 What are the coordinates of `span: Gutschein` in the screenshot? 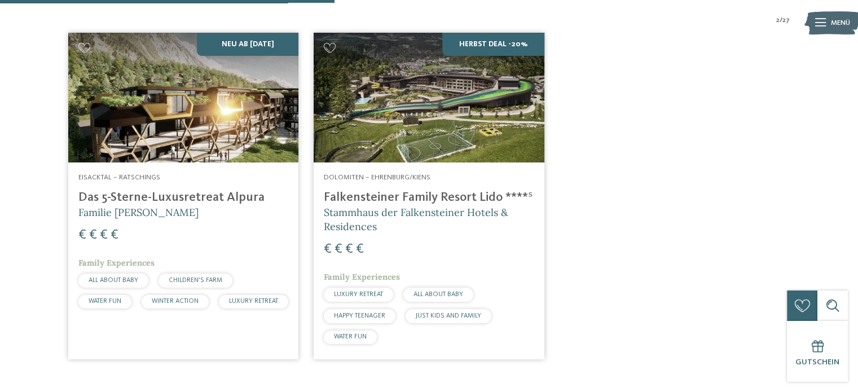 It's located at (817, 362).